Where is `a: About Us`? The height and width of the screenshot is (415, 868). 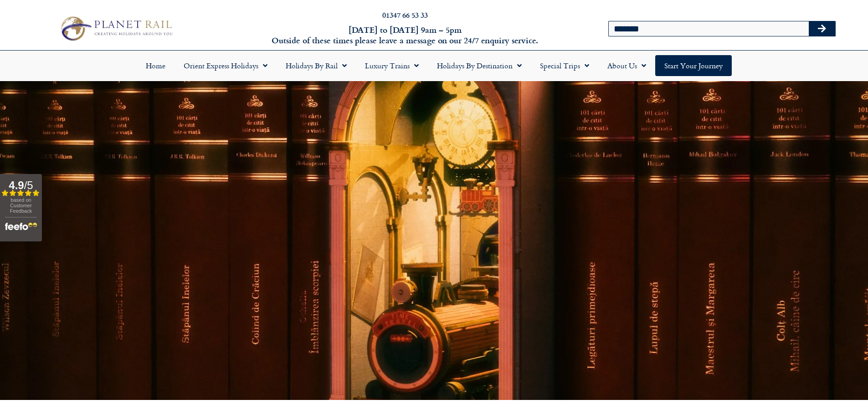
a: About Us is located at coordinates (627, 66).